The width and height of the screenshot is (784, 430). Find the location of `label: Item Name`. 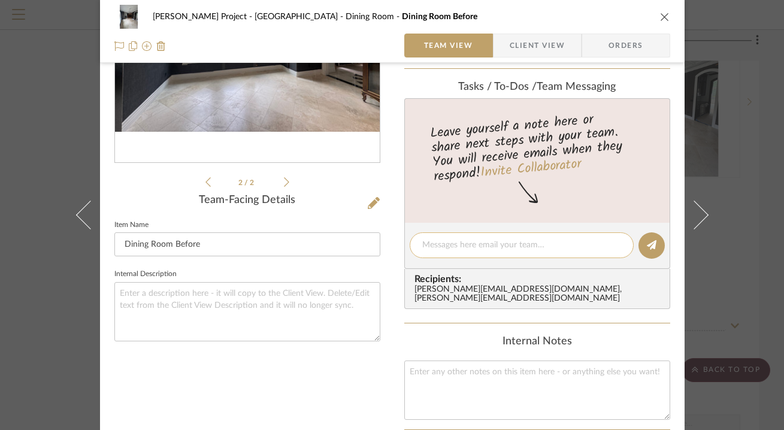

label: Item Name is located at coordinates (131, 225).